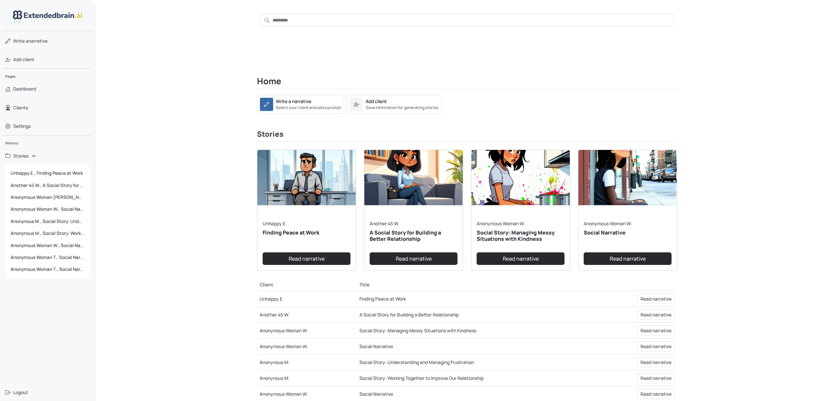 Image resolution: width=839 pixels, height=401 pixels. What do you see at coordinates (293, 101) in the screenshot?
I see `div: Write a narrative` at bounding box center [293, 101].